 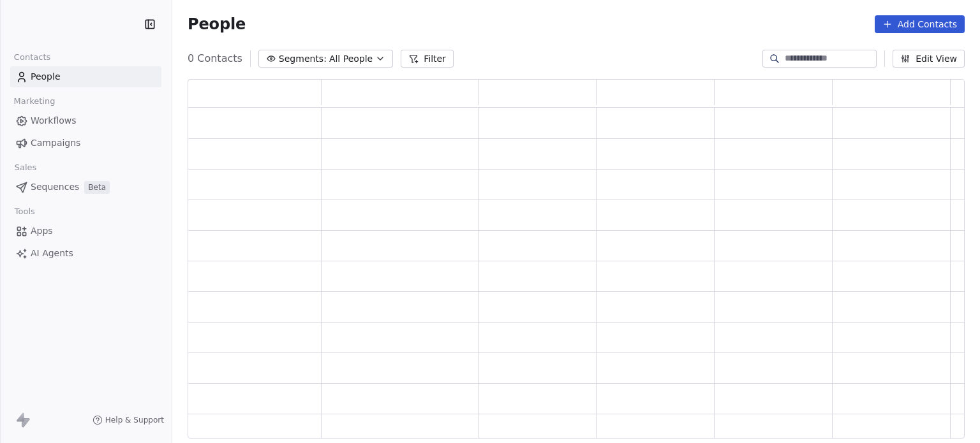 What do you see at coordinates (919, 24) in the screenshot?
I see `button: Add Contacts` at bounding box center [919, 24].